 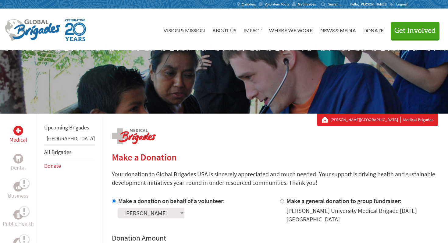 I want to click on a: Upcoming Brigades, so click(x=67, y=127).